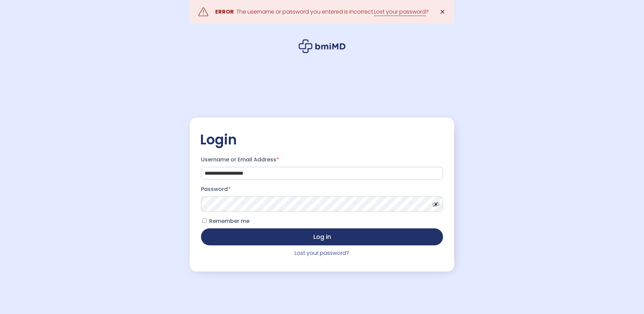  Describe the element at coordinates (322, 159) in the screenshot. I see `label: Username or Email Address` at that location.